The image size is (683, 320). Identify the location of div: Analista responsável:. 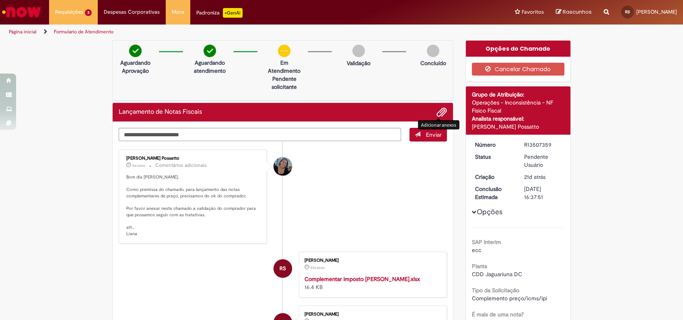
(518, 119).